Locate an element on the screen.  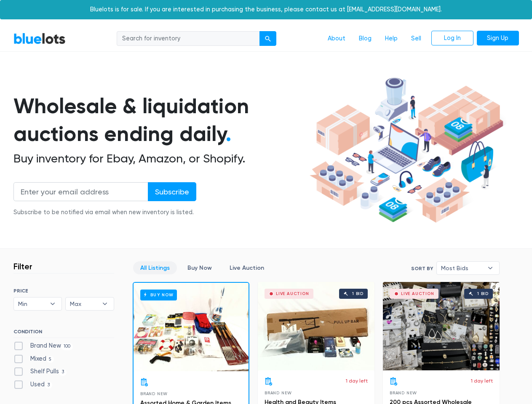
label: Sort By is located at coordinates (422, 269).